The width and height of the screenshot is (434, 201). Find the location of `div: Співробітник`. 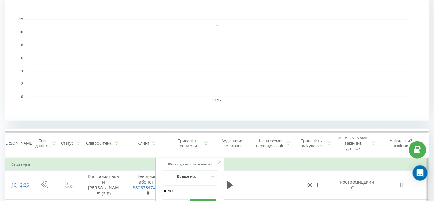

div: Співробітник is located at coordinates (99, 143).